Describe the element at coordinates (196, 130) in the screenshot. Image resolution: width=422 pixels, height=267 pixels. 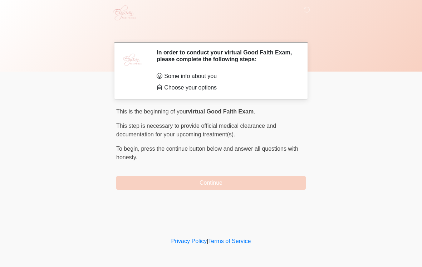
I see `span: This step is necessary to provide official medical clearance and documentation for your upcoming ...` at that location.